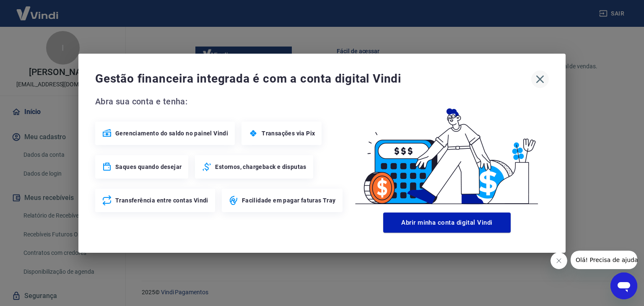 The image size is (644, 306). What do you see at coordinates (447, 152) in the screenshot?
I see `img: Good Billing` at bounding box center [447, 152].